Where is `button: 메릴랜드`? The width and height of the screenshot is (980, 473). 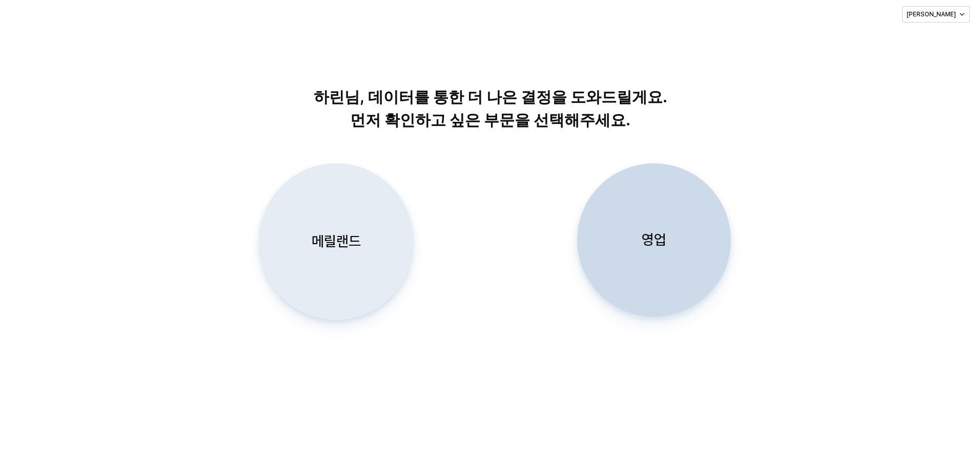
button: 메릴랜드 is located at coordinates (336, 242).